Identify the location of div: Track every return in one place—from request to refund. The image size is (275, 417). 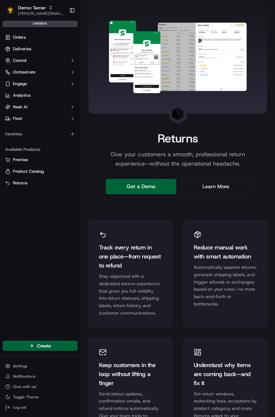
(130, 256).